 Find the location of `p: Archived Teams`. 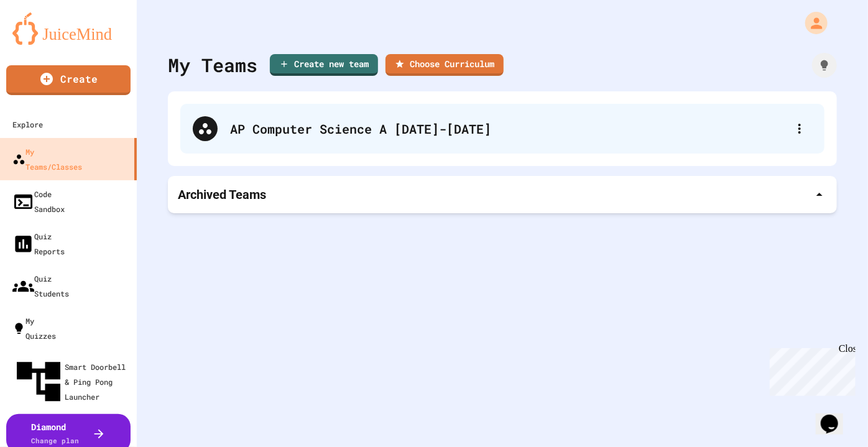

p: Archived Teams is located at coordinates (222, 194).